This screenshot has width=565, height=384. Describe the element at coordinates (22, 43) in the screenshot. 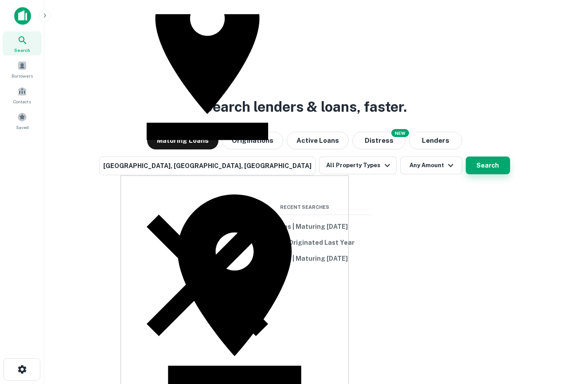

I see `a: Search` at that location.